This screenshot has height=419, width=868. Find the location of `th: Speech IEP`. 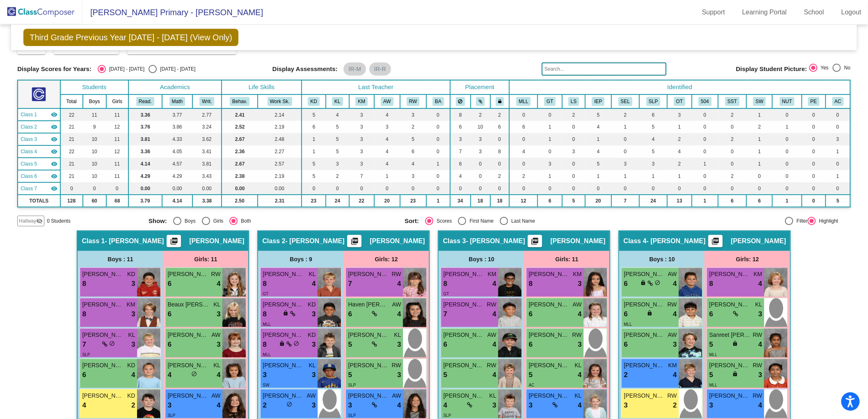

th: Speech IEP is located at coordinates (654, 101).